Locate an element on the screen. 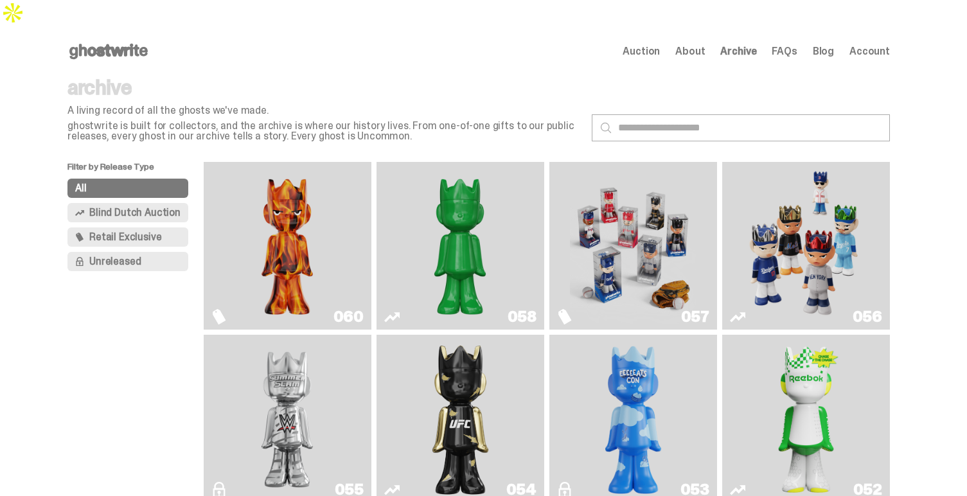 Image resolution: width=967 pixels, height=496 pixels. span: FAQs is located at coordinates (784, 51).